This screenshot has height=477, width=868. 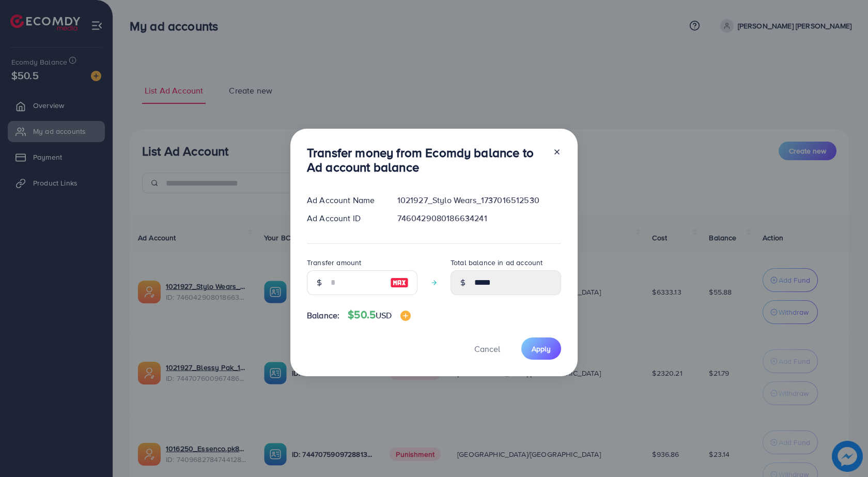 I want to click on div: Ad Account Name, so click(x=343, y=200).